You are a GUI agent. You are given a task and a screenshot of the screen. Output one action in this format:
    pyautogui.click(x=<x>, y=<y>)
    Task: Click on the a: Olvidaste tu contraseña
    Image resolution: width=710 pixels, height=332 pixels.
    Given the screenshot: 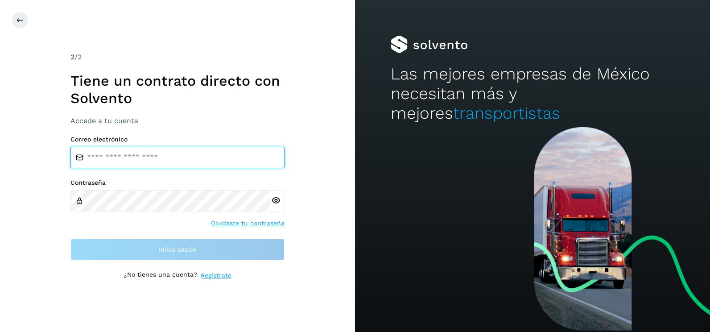 What is the action you would take?
    pyautogui.click(x=247, y=223)
    